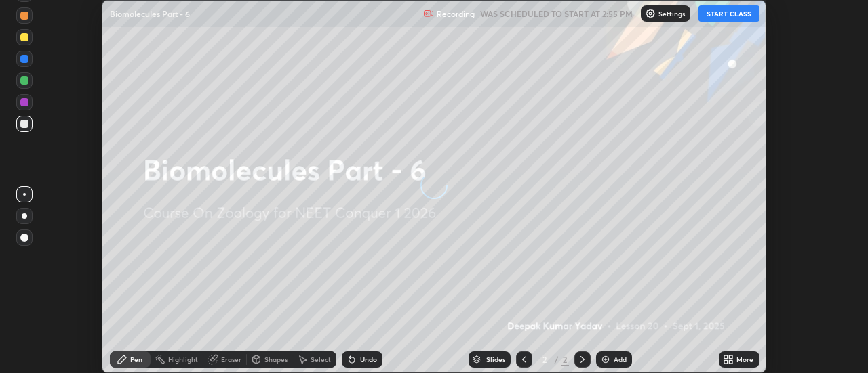 This screenshot has width=868, height=373. I want to click on div: More, so click(744, 360).